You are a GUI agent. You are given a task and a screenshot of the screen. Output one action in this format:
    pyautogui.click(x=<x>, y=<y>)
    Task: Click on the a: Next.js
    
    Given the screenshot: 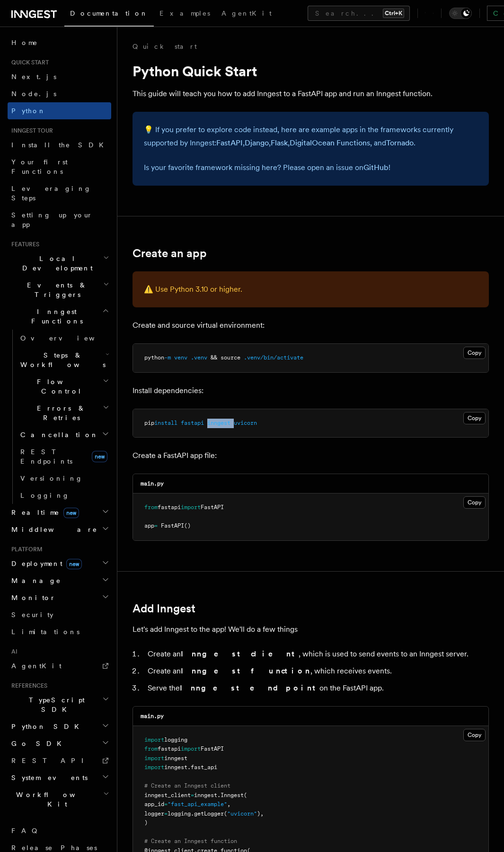 What is the action you would take?
    pyautogui.click(x=59, y=77)
    